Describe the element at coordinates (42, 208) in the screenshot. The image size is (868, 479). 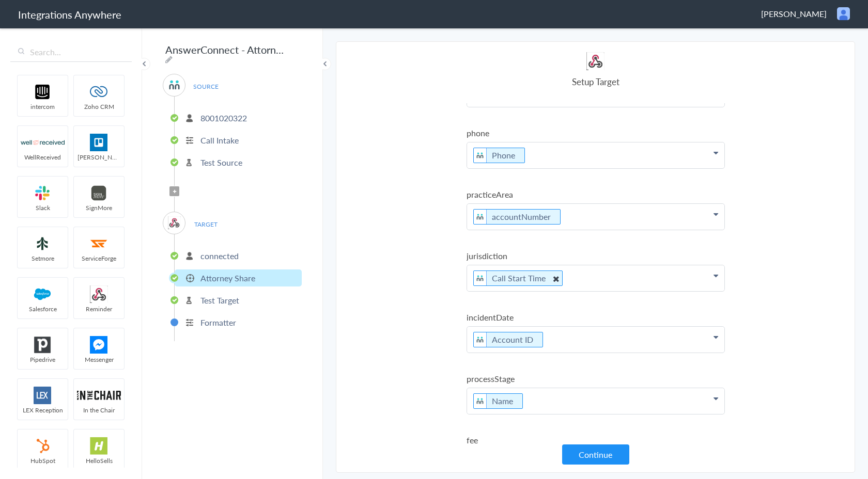
I see `span: Slack` at that location.